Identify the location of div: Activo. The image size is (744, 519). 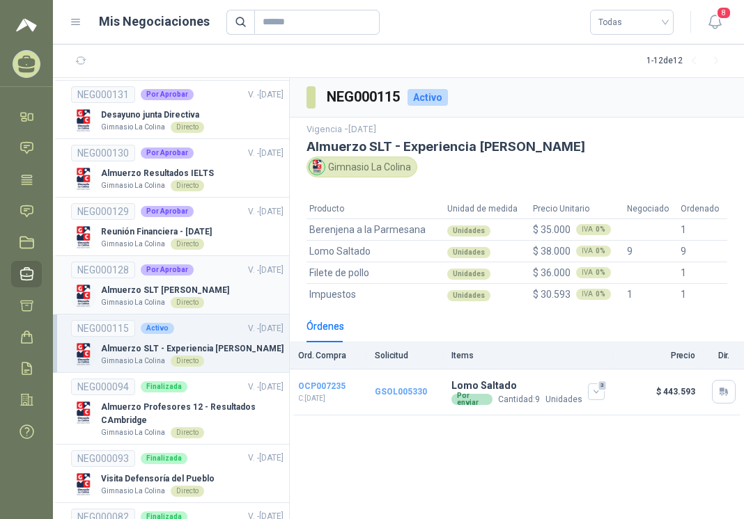
(428, 97).